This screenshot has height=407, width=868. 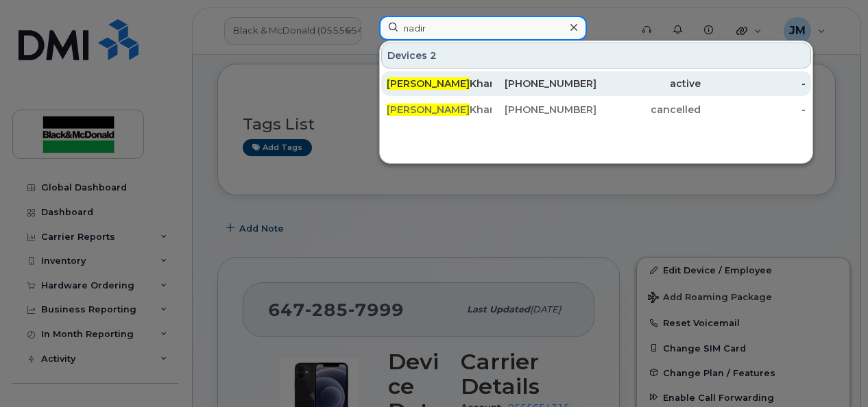 What do you see at coordinates (433, 56) in the screenshot?
I see `span: 2` at bounding box center [433, 56].